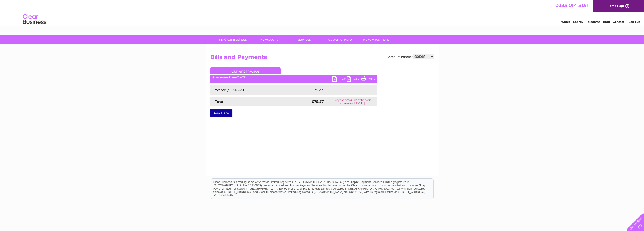 Image resolution: width=644 pixels, height=231 pixels. What do you see at coordinates (233, 39) in the screenshot?
I see `a: My Clear Business` at bounding box center [233, 39].